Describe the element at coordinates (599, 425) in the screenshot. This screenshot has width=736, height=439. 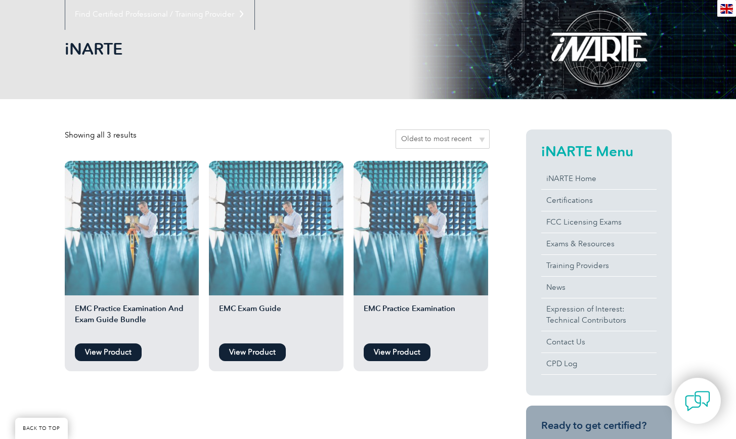
I see `h3: Ready to get certified?` at that location.